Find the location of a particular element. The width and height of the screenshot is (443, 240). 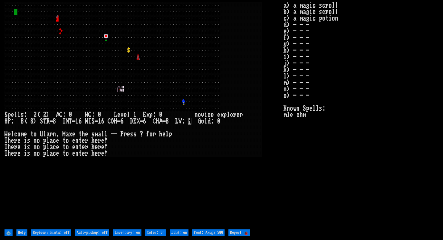

div: f is located at coordinates (148, 134).